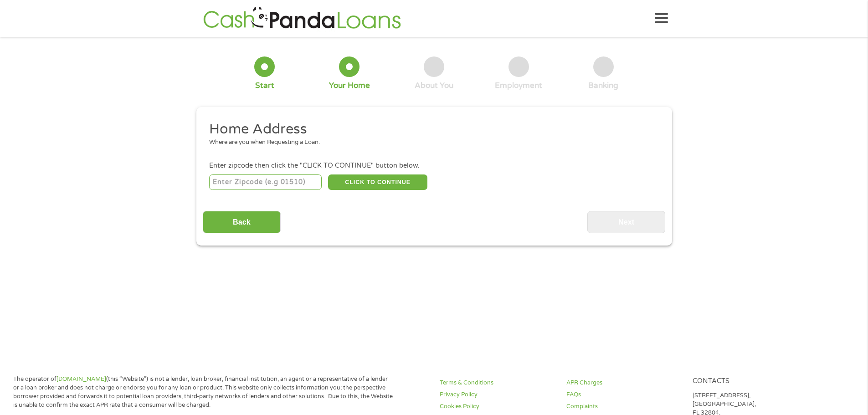 This screenshot has height=415, width=868. Describe the element at coordinates (624, 406) in the screenshot. I see `a: Complaints` at that location.